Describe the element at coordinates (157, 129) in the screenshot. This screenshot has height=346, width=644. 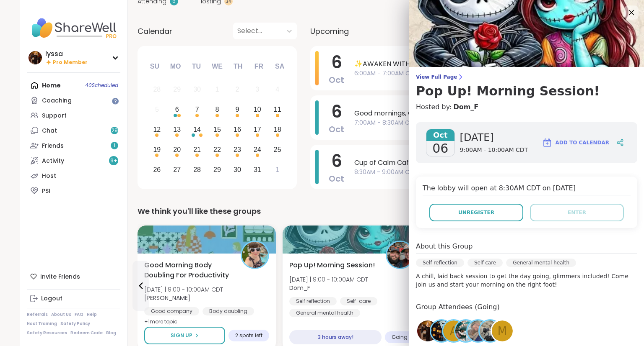
I see `div: 12` at that location.